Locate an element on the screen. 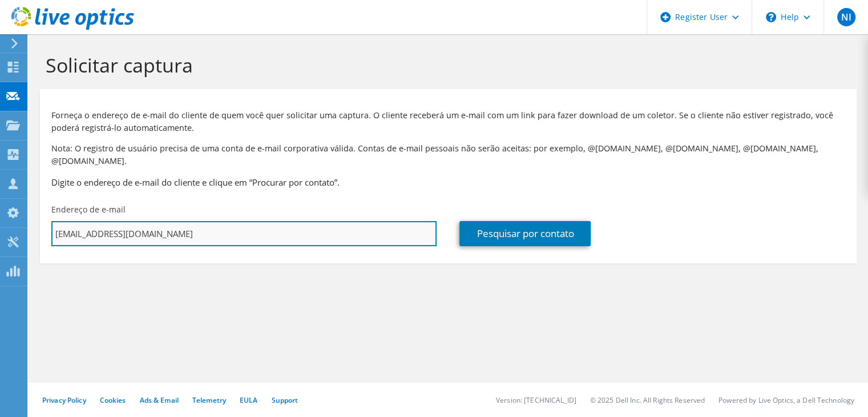  label: Endereço de e-mail is located at coordinates (88, 209).